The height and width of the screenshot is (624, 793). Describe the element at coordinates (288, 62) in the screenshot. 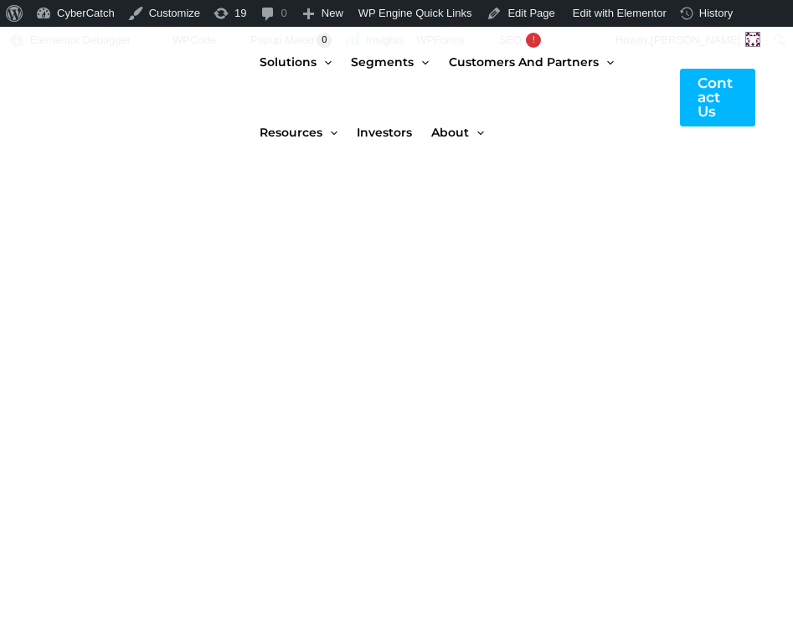

I see `span: Solutions` at that location.